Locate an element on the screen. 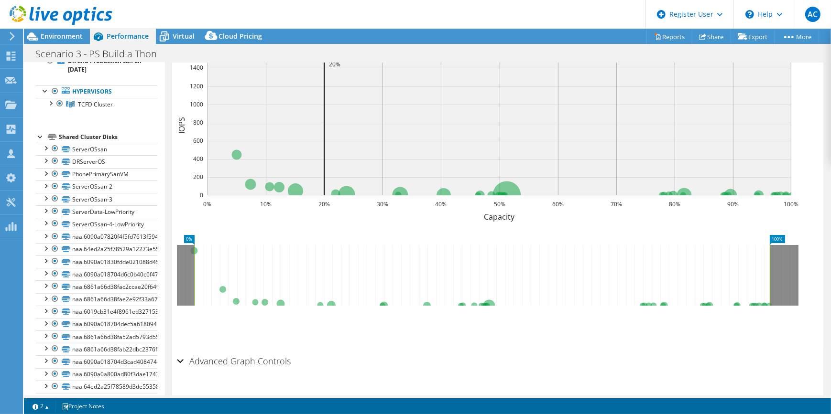 The image size is (831, 414). div: Shared Cluster Disks is located at coordinates (108, 137).